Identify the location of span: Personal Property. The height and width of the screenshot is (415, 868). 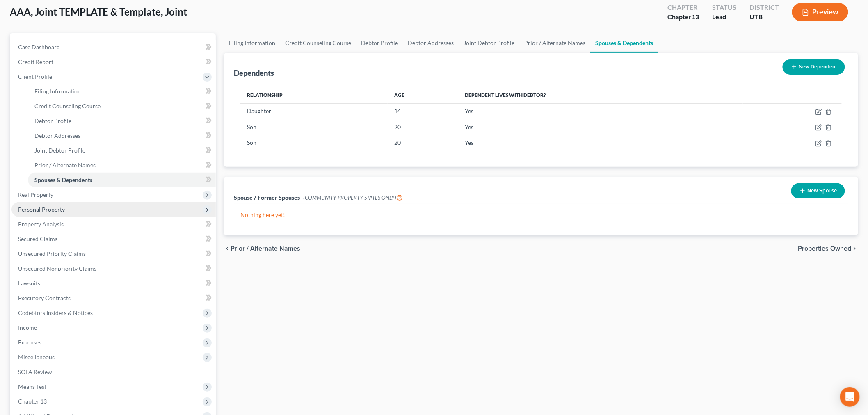
(42, 209).